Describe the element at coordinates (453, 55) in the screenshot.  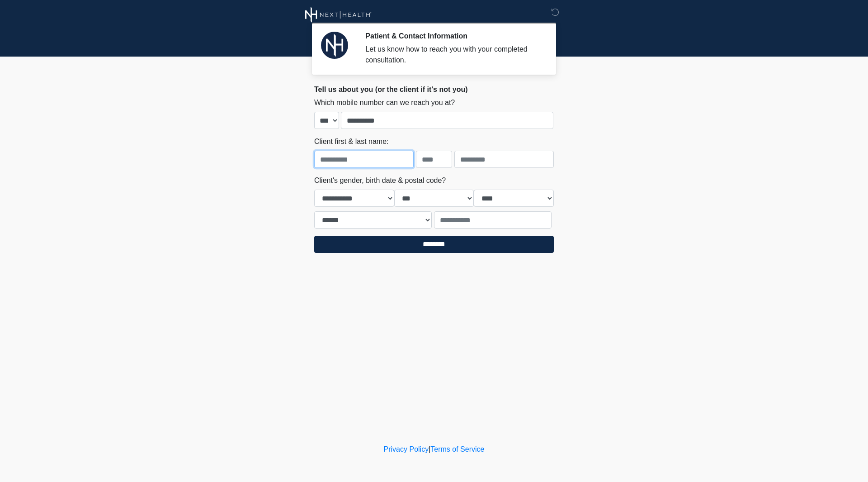
I see `div: Let us know how to reach you with your completed consultation.` at that location.